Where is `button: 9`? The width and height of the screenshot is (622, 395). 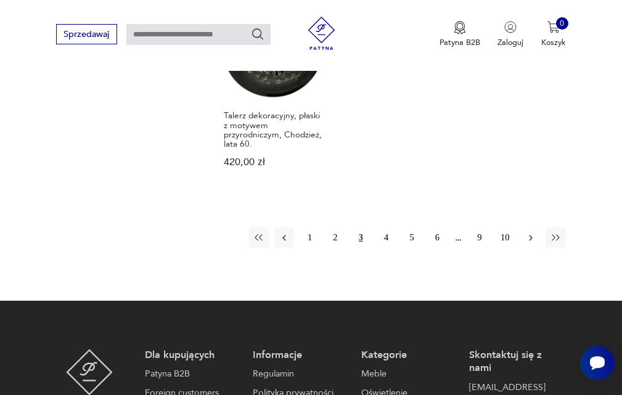 button: 9 is located at coordinates (479, 237).